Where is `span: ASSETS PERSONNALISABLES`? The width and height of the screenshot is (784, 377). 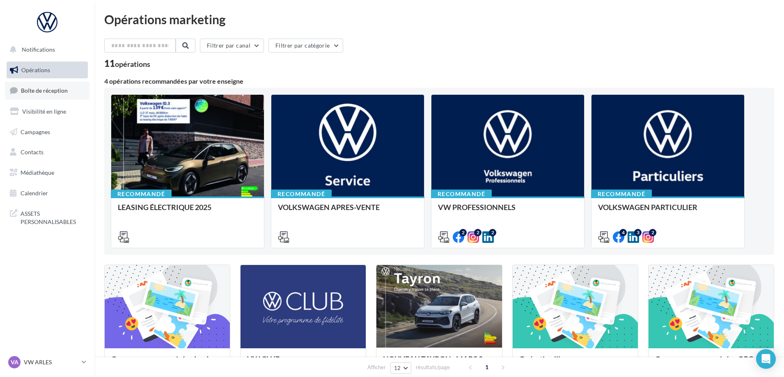 span: ASSETS PERSONNALISABLES is located at coordinates (53, 217).